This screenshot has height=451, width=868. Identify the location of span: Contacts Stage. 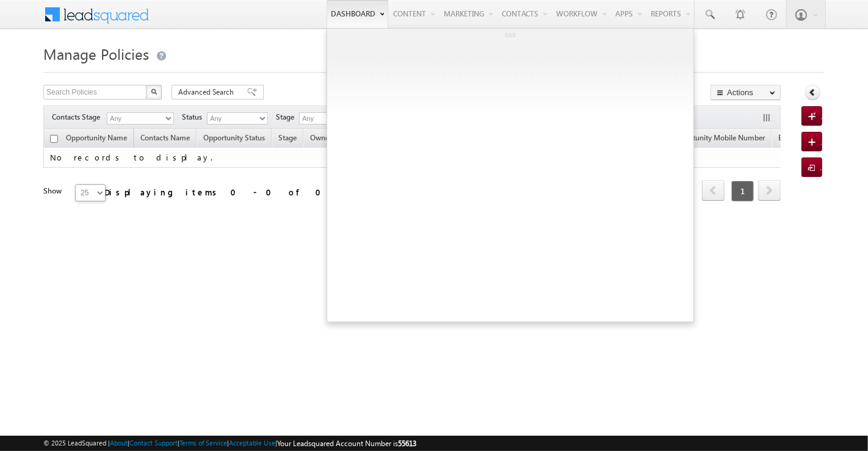
(78, 117).